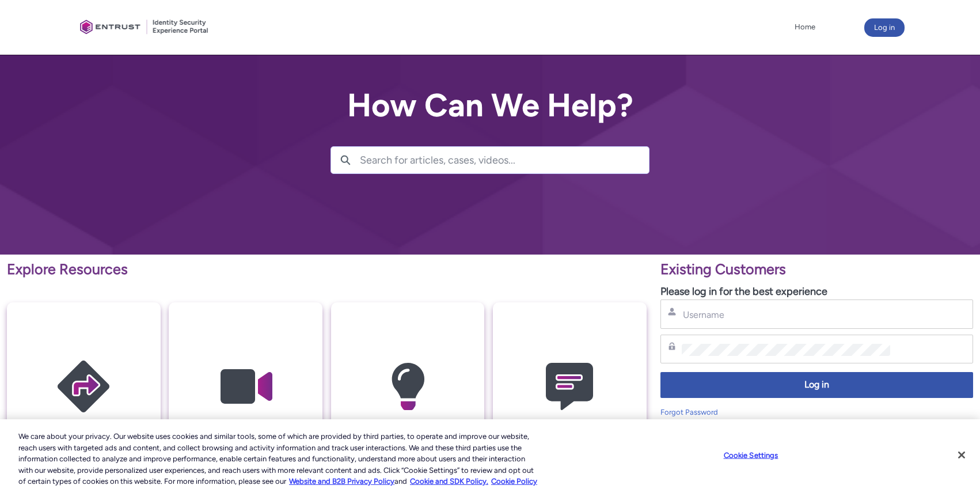  What do you see at coordinates (805, 27) in the screenshot?
I see `a: Home` at bounding box center [805, 27].